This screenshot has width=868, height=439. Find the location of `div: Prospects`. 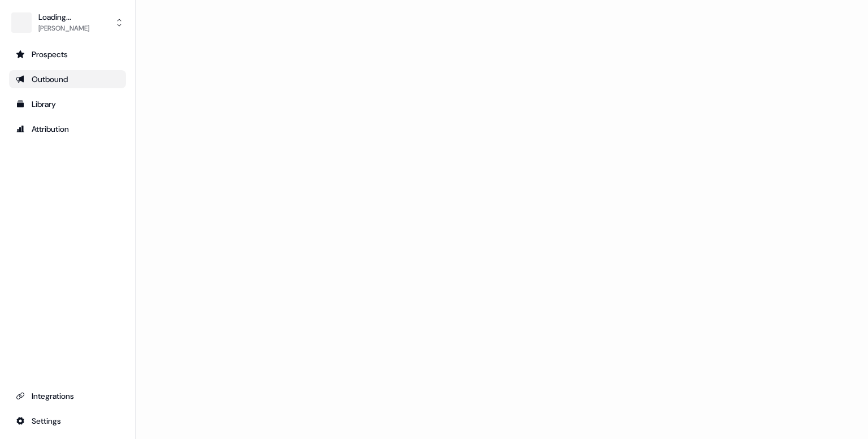

div: Prospects is located at coordinates (67, 54).